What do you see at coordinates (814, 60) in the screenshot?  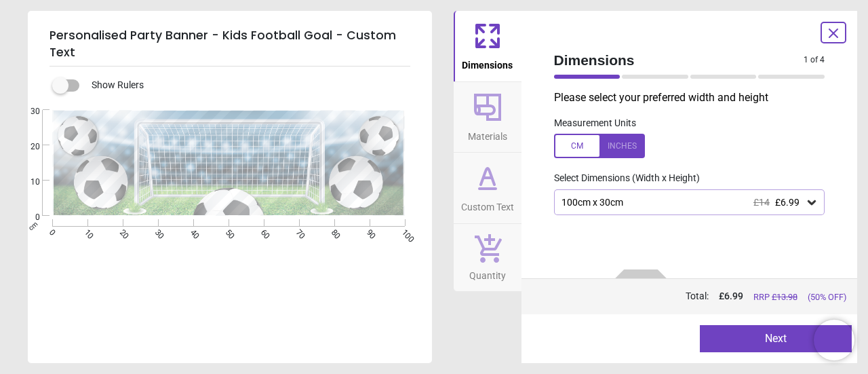 I see `span: 1 of 4` at bounding box center [814, 60].